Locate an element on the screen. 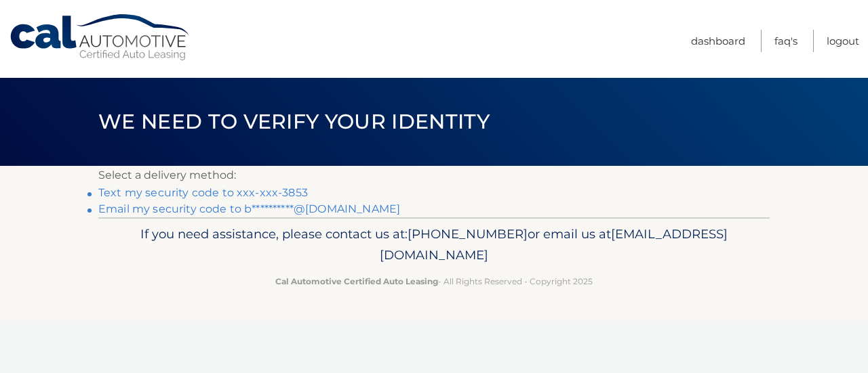  a: Logout is located at coordinates (843, 40).